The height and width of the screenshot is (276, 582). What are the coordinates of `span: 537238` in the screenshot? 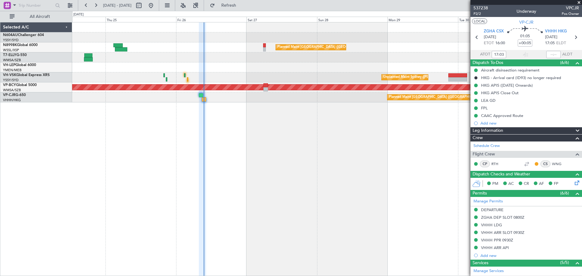 It's located at (481, 8).